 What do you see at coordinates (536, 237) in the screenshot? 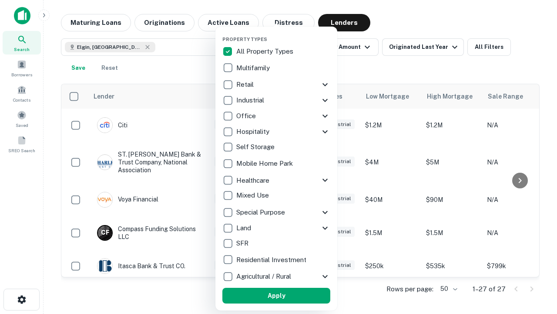
I see `div: Chat Widget` at bounding box center [536, 237].